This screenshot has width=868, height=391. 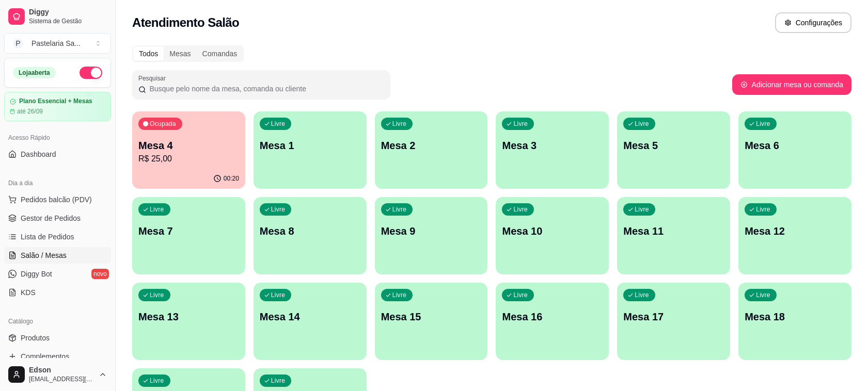 What do you see at coordinates (62, 371) in the screenshot?
I see `span: Edson` at bounding box center [62, 371].